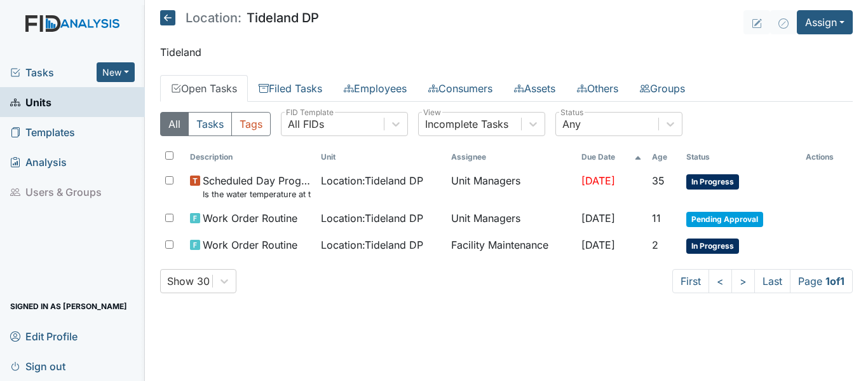 The height and width of the screenshot is (381, 868). What do you see at coordinates (44, 335) in the screenshot?
I see `span: Edit Profile` at bounding box center [44, 335].